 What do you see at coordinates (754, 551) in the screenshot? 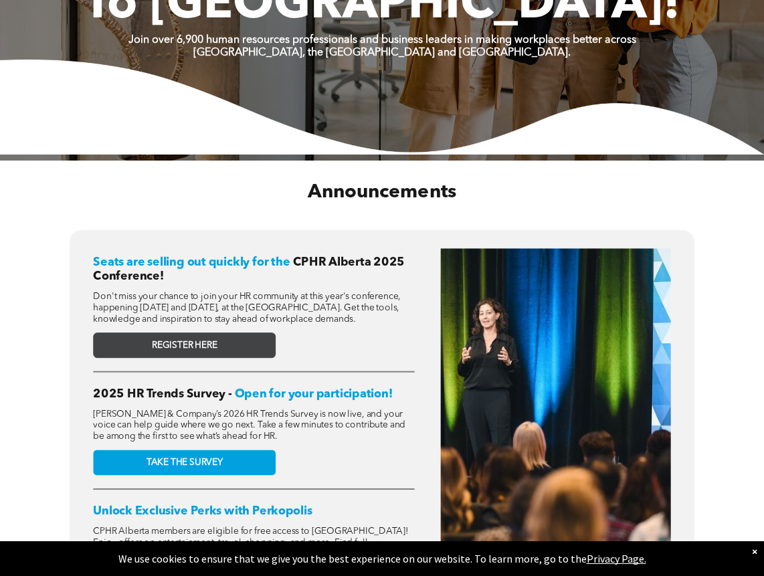
I see `div: Dismiss notification` at bounding box center [754, 551].